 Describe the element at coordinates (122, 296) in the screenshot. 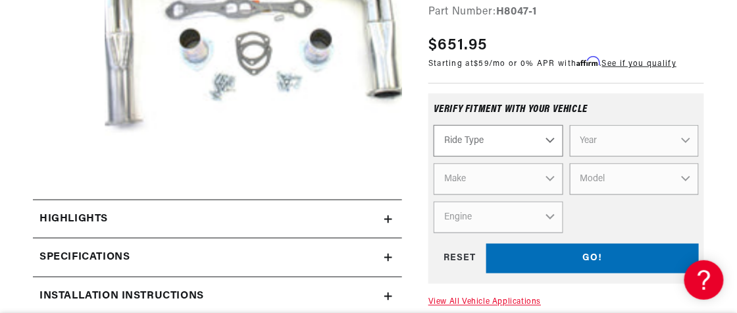

I see `h2: Installation instructions` at that location.